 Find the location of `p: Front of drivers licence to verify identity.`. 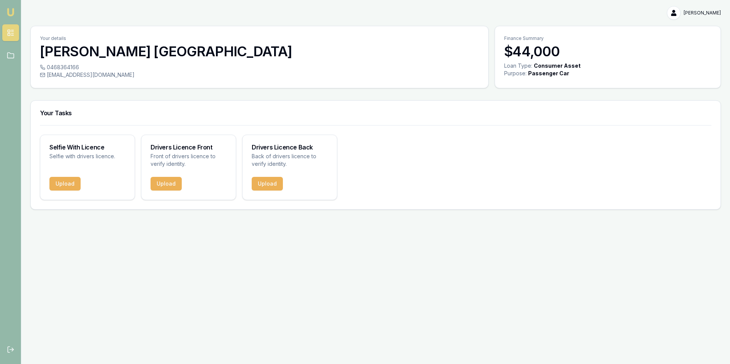

p: Front of drivers licence to verify identity. is located at coordinates (189, 160).